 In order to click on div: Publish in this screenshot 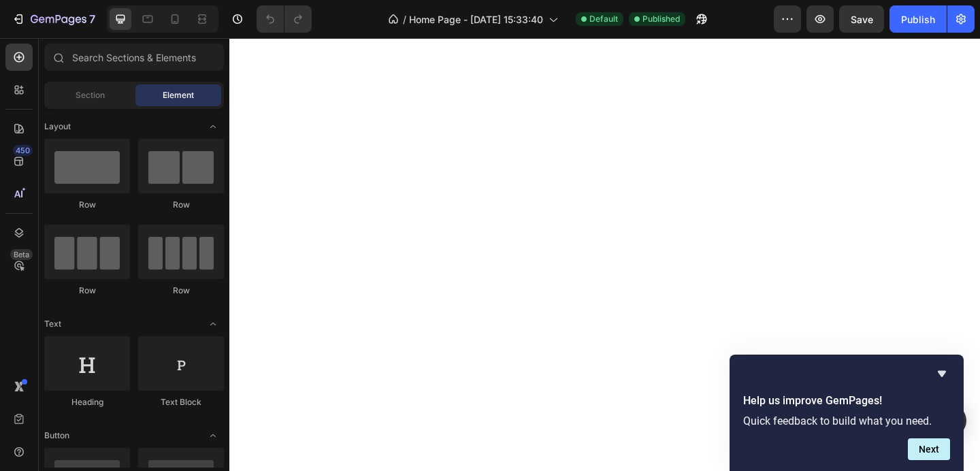, I will do `click(918, 19)`.